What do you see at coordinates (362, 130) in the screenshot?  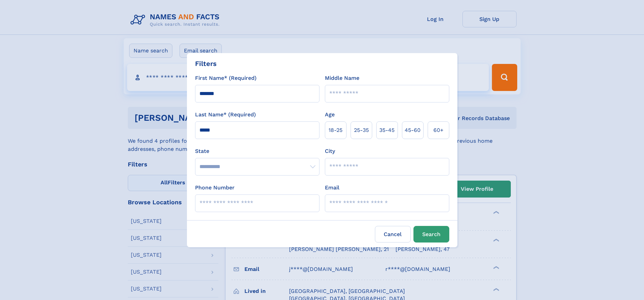 I see `span: 25‑35` at bounding box center [362, 130].